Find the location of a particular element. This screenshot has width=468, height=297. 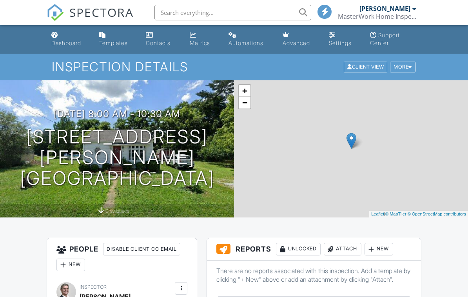

div: Settings is located at coordinates (340, 43).